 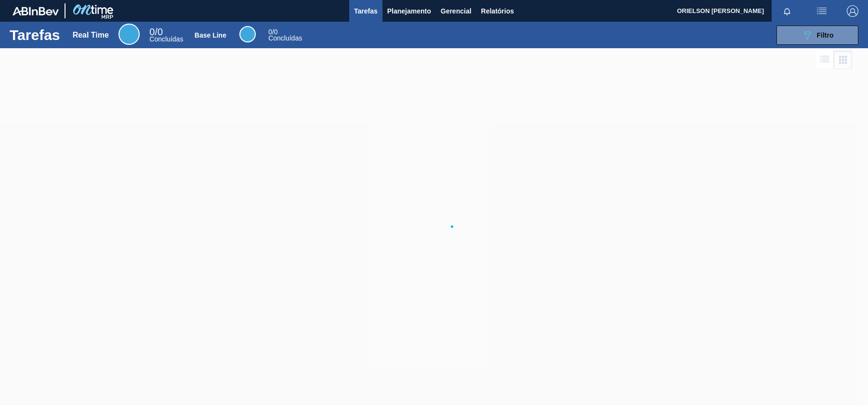 What do you see at coordinates (787, 11) in the screenshot?
I see `button: Notificações` at bounding box center [787, 11].